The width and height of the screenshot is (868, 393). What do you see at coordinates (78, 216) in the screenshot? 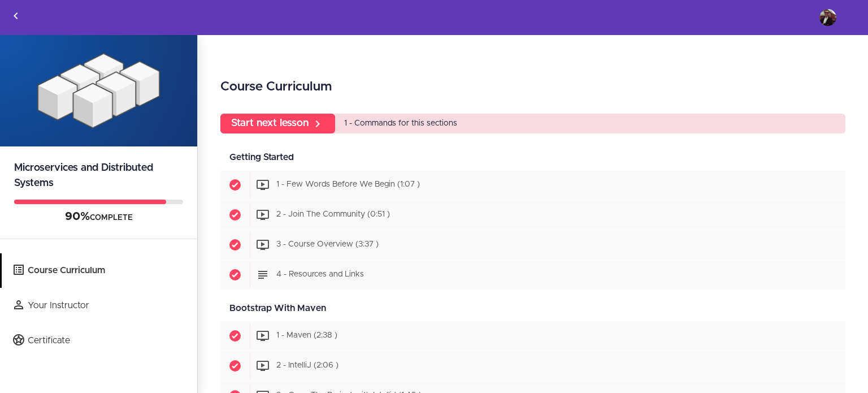
I see `span: 90%` at bounding box center [78, 216].